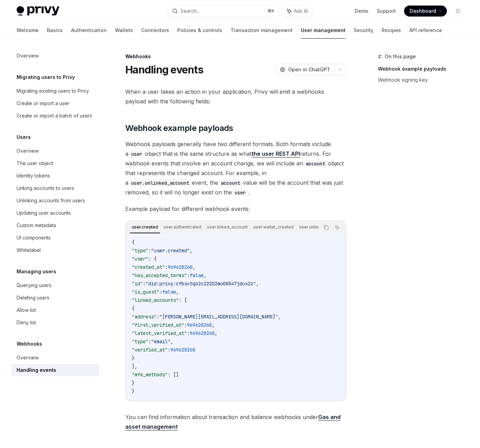 Image resolution: width=480 pixels, height=448 pixels. What do you see at coordinates (235, 168) in the screenshot?
I see `span: Webhook payloads generally have two different formats. Both formats include a object that is the ...` at bounding box center [235, 168].